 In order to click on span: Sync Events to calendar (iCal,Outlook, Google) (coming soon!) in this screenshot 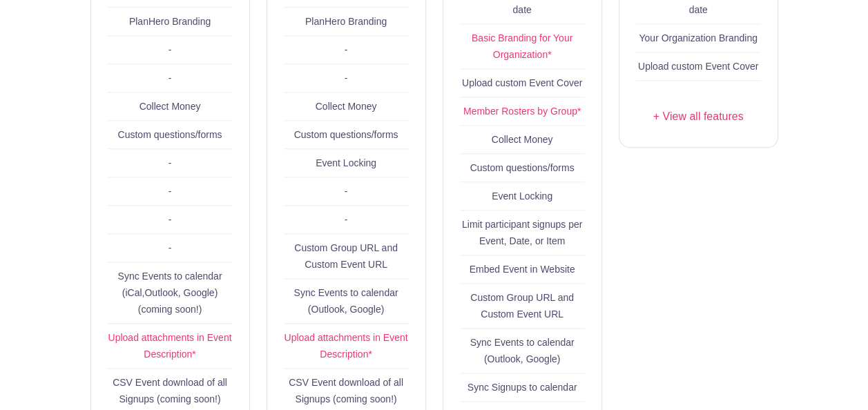, I will do `click(170, 292)`.